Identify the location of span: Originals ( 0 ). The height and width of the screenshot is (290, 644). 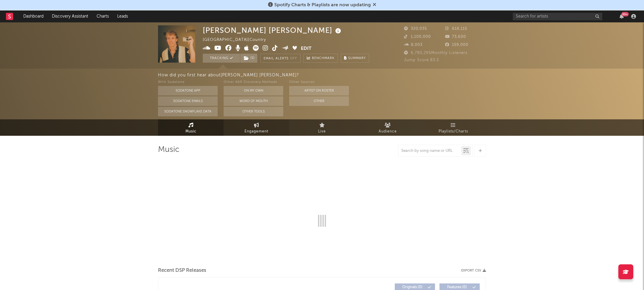
(412, 287).